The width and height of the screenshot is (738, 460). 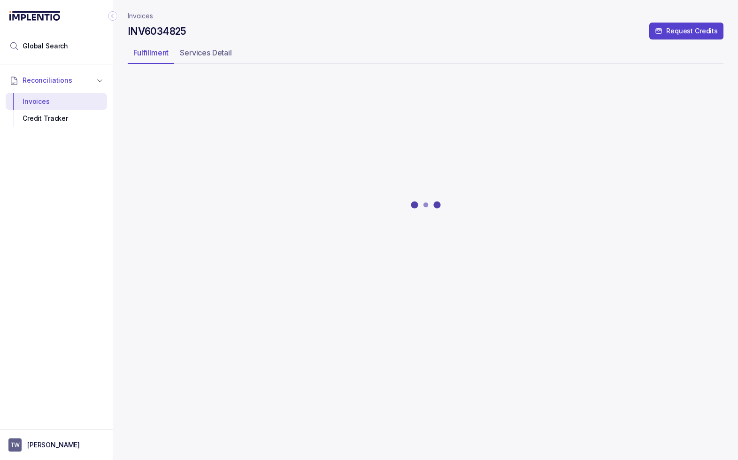 I want to click on span: Global Search, so click(x=45, y=46).